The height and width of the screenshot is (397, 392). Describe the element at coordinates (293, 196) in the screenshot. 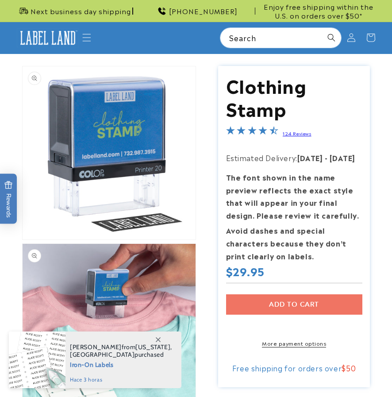

I see `strong: The font shown in the name preview reflects the exact style that will appear in your final design...` at that location.